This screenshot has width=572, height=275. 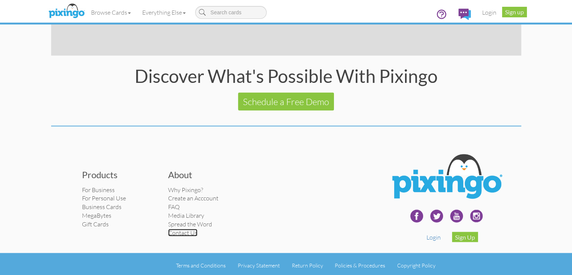 What do you see at coordinates (186, 190) in the screenshot?
I see `a: Why Pixingo?` at bounding box center [186, 190].